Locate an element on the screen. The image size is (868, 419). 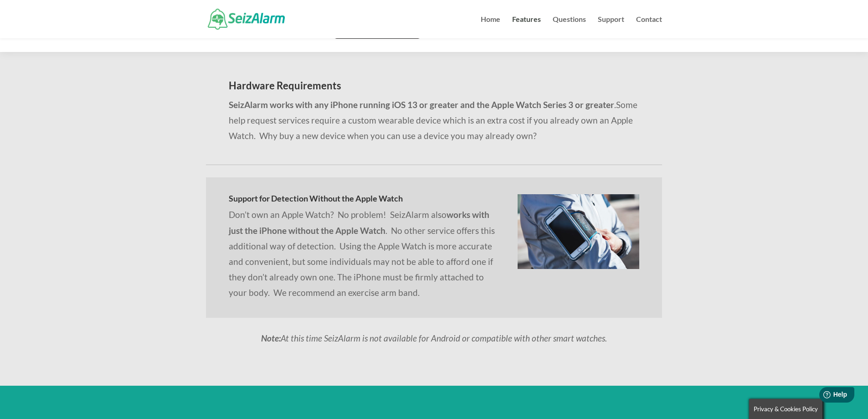
span: Some help request services require a custom wearable device which is an extra cost if you already... is located at coordinates (433, 120).